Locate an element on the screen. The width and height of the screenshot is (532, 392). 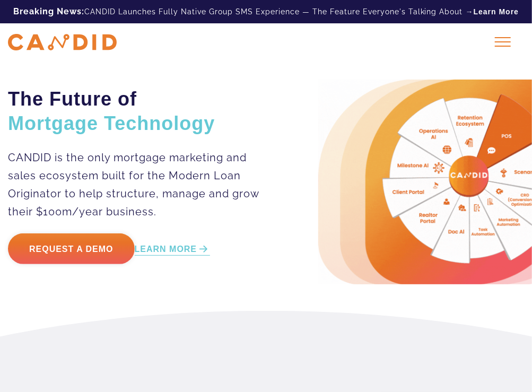
span: Mortgage Technology is located at coordinates (111, 123).